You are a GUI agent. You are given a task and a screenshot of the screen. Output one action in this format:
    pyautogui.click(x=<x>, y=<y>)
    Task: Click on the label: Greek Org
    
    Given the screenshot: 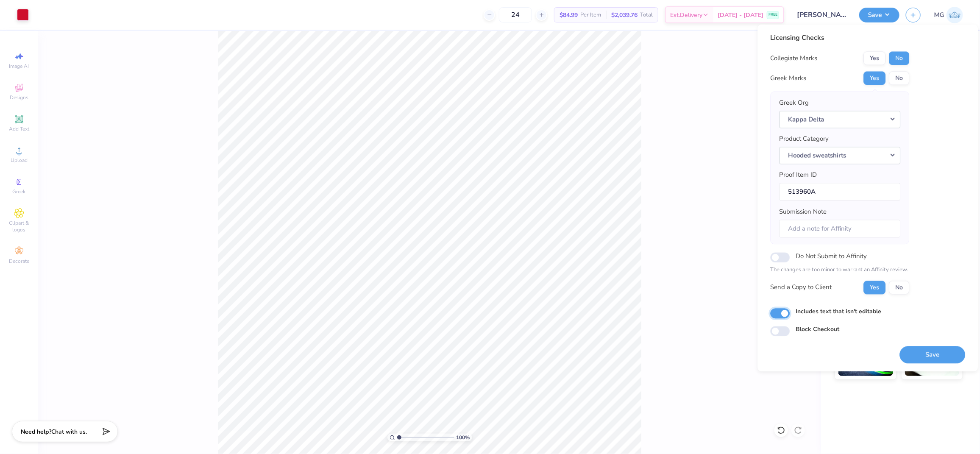 What is the action you would take?
    pyautogui.click(x=795, y=103)
    